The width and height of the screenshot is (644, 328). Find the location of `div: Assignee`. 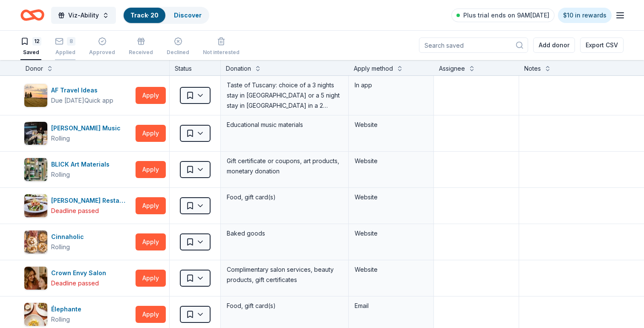

div: Assignee is located at coordinates (451, 69).